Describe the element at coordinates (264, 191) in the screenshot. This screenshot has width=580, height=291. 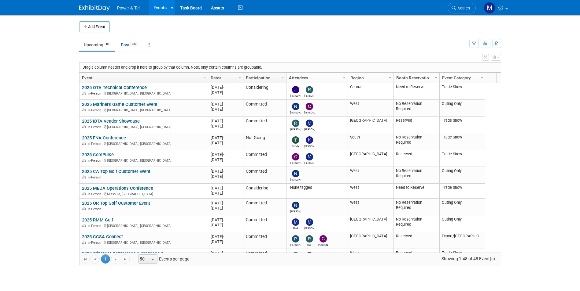
I see `td: Considering` at that location.